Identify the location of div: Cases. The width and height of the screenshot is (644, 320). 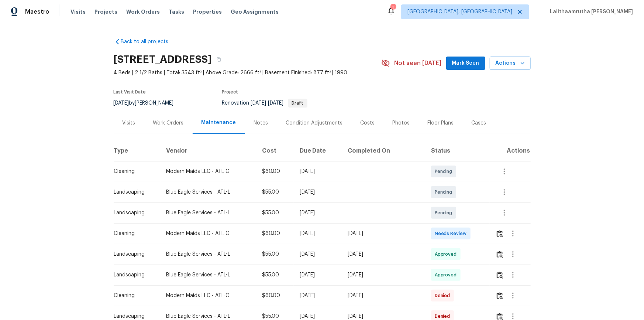
(479, 123).